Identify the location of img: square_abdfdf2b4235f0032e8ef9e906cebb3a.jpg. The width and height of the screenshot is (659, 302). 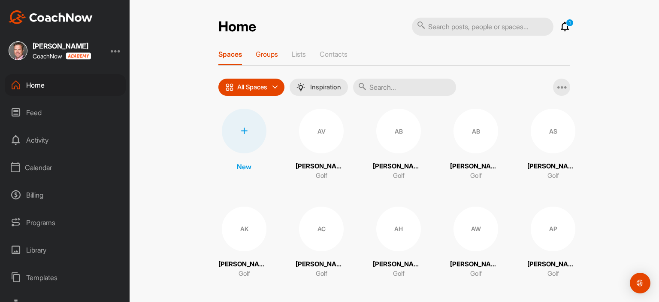
(18, 51).